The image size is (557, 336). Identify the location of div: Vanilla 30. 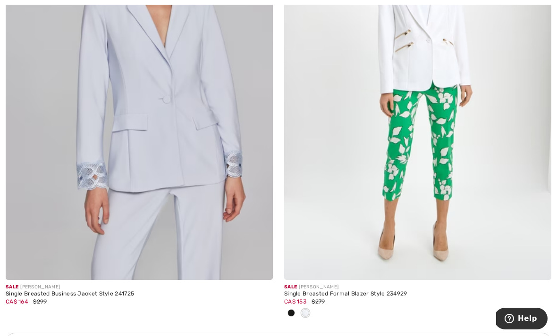
(305, 314).